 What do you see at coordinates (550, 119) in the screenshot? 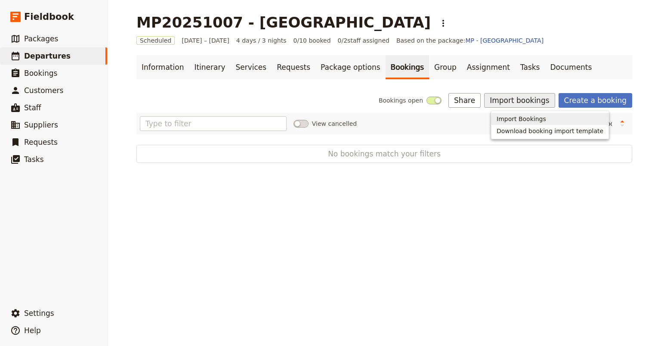
I see `button: Import Bookings` at bounding box center [550, 119].